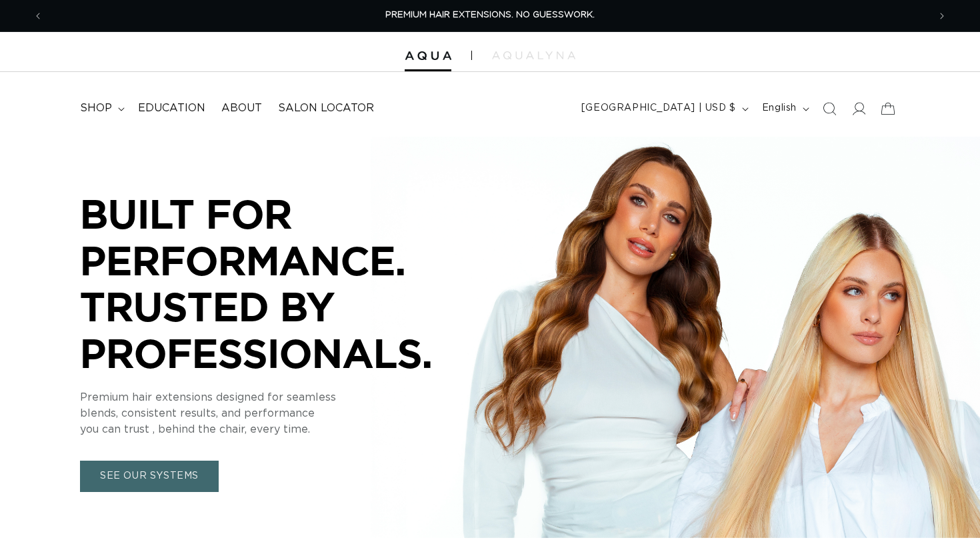  I want to click on button: Previous announcement, so click(38, 16).